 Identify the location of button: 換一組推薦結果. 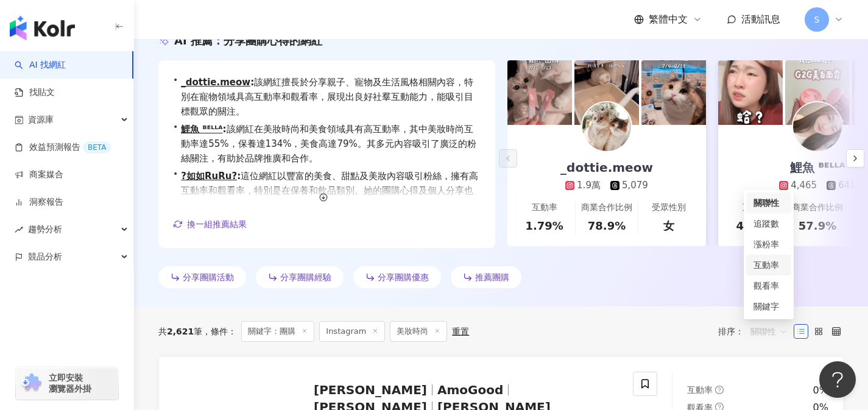
(210, 224).